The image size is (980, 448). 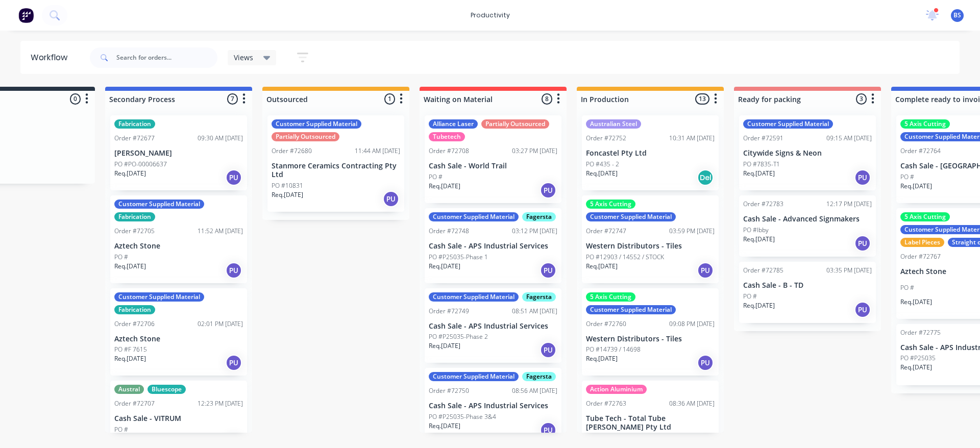 I want to click on div: Order #72591, so click(x=763, y=138).